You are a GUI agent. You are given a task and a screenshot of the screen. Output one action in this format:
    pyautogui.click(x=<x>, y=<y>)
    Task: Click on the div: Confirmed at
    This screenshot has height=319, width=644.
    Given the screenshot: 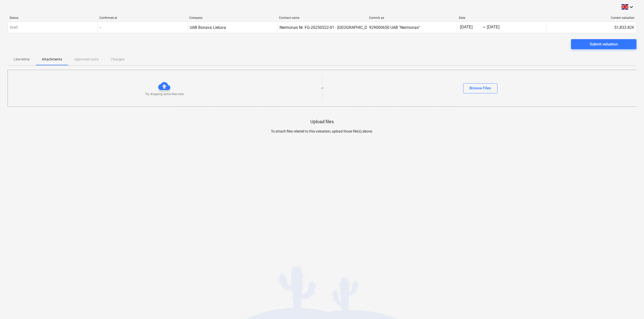 What is the action you would take?
    pyautogui.click(x=142, y=18)
    